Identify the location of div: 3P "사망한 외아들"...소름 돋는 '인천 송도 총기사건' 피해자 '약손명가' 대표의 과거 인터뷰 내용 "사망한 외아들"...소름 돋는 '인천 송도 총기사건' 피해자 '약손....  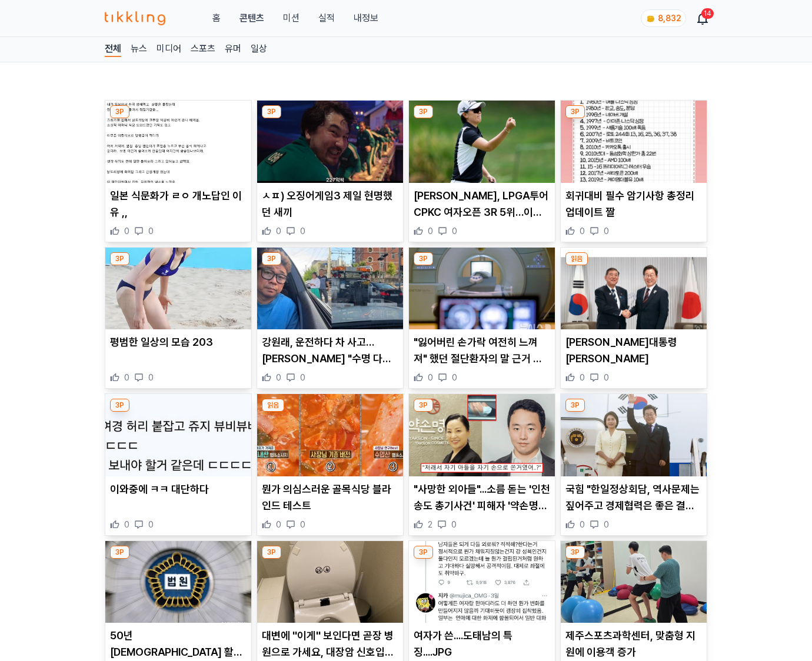
(482, 464).